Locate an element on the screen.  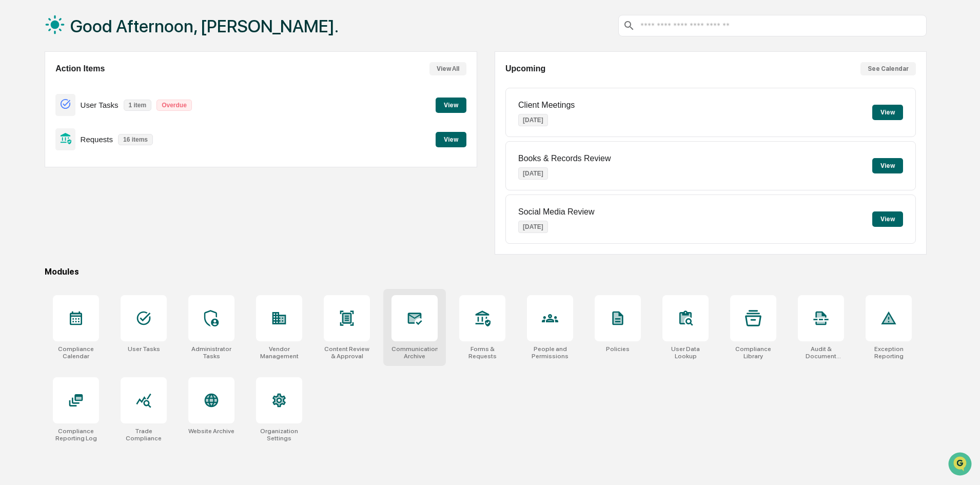
p: User Tasks is located at coordinates (100, 105).